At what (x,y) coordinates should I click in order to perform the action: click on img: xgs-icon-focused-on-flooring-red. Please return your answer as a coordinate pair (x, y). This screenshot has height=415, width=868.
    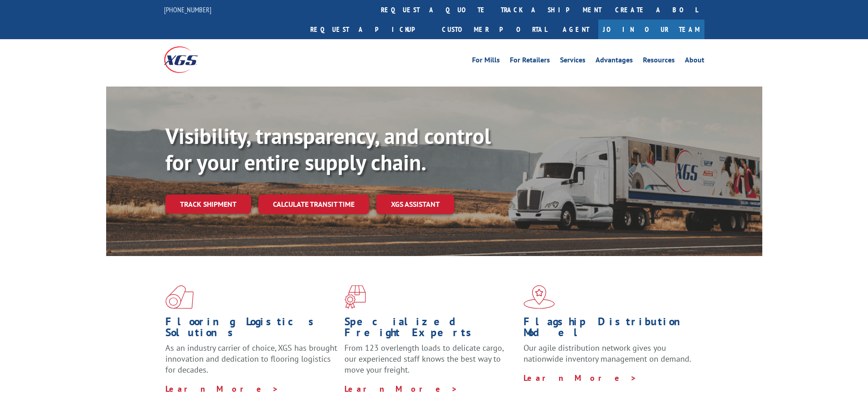
    Looking at the image, I should click on (355, 297).